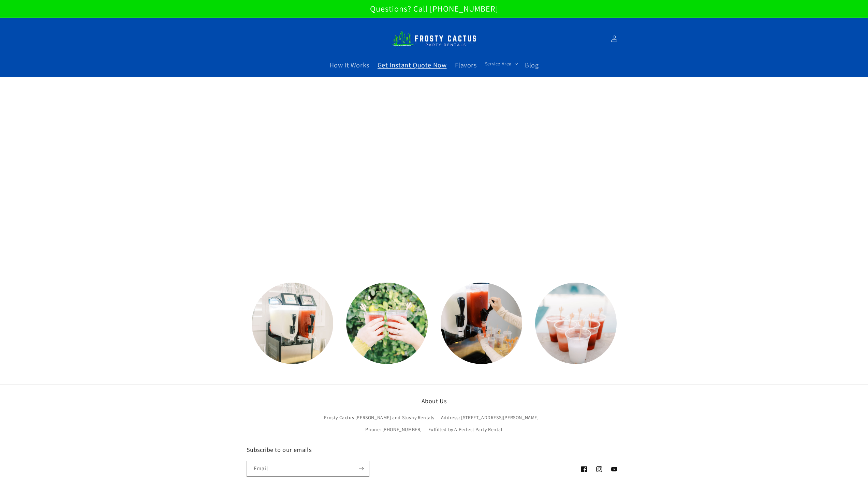 This screenshot has width=868, height=490. Describe the element at coordinates (349, 65) in the screenshot. I see `span: How It Works` at that location.